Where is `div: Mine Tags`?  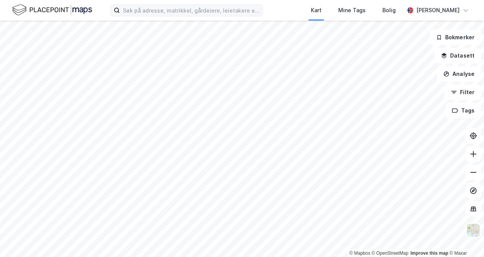 div: Mine Tags is located at coordinates (352, 10).